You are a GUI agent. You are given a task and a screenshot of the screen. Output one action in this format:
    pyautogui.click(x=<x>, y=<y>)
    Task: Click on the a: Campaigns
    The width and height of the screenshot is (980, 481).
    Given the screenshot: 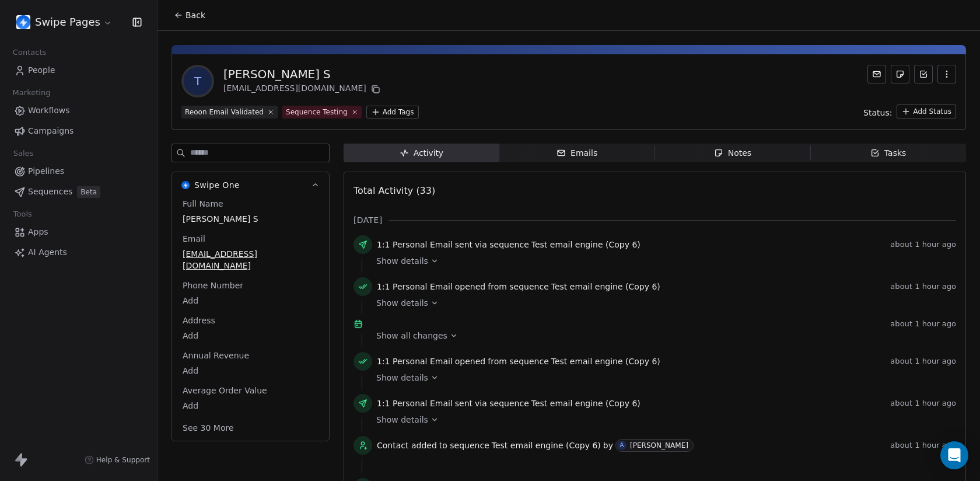 What is the action you would take?
    pyautogui.click(x=78, y=131)
    